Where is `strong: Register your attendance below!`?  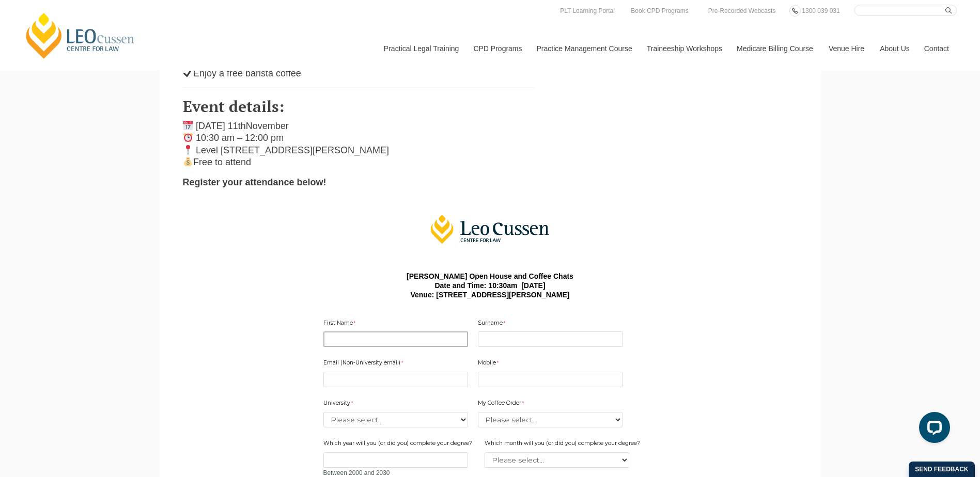
strong: Register your attendance below! is located at coordinates (255, 182).